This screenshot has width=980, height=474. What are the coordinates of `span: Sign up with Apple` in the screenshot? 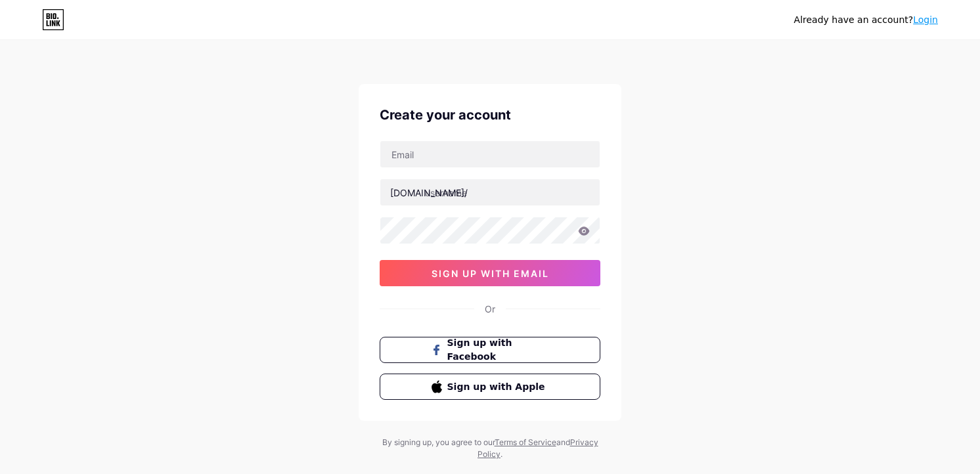 It's located at (498, 387).